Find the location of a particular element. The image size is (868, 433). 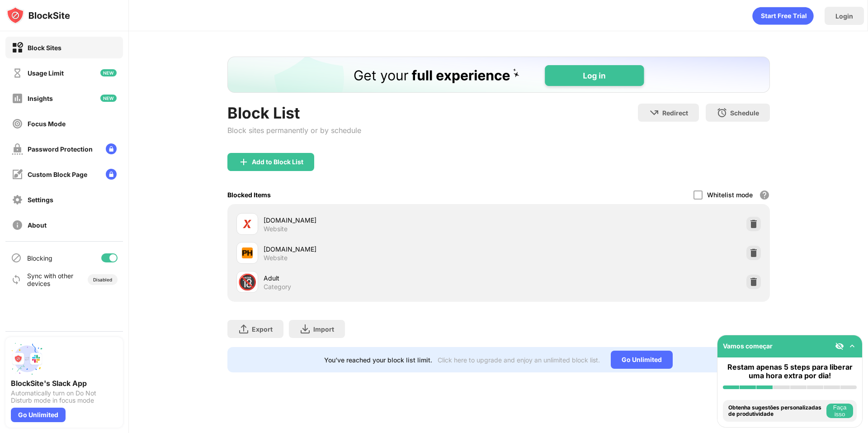

div: Usage Limit is located at coordinates (46, 73).